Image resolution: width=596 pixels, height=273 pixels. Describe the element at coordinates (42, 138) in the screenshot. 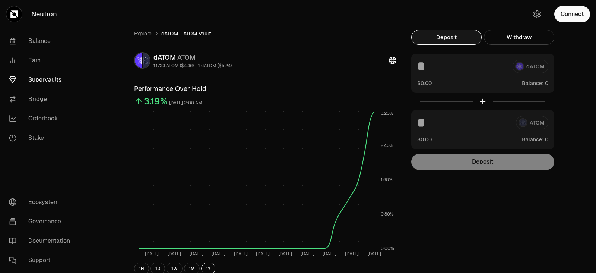

I see `a: Stake` at that location.